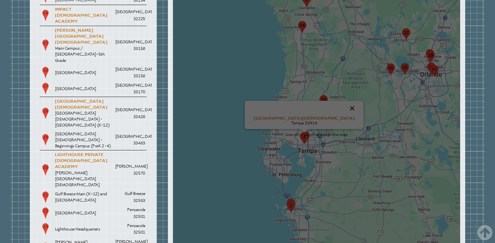  Describe the element at coordinates (406, 34) in the screenshot. I see `div: marker32` at that location.